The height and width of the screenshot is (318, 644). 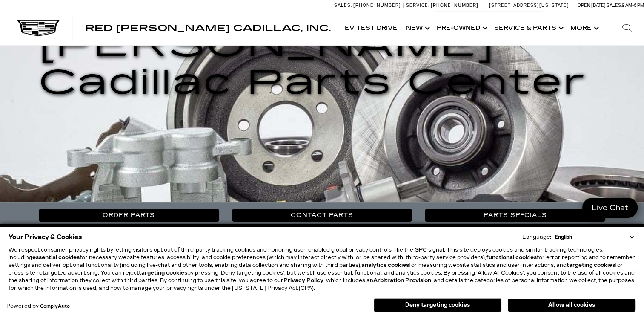 I want to click on a: Cadillac Dark Logo with Cadillac White Text, so click(x=38, y=28).